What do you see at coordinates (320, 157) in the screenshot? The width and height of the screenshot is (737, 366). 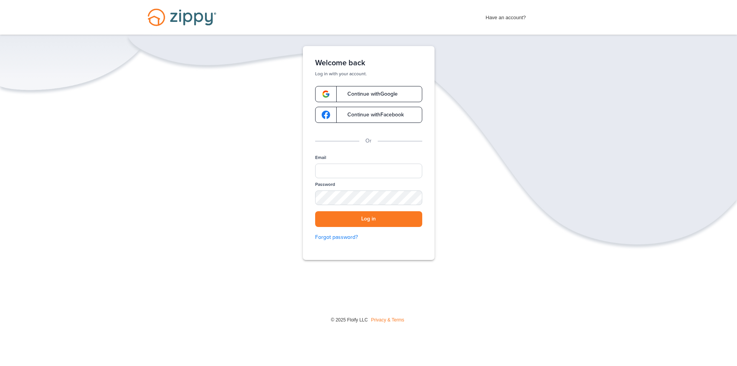 I see `label: Email` at bounding box center [320, 157].